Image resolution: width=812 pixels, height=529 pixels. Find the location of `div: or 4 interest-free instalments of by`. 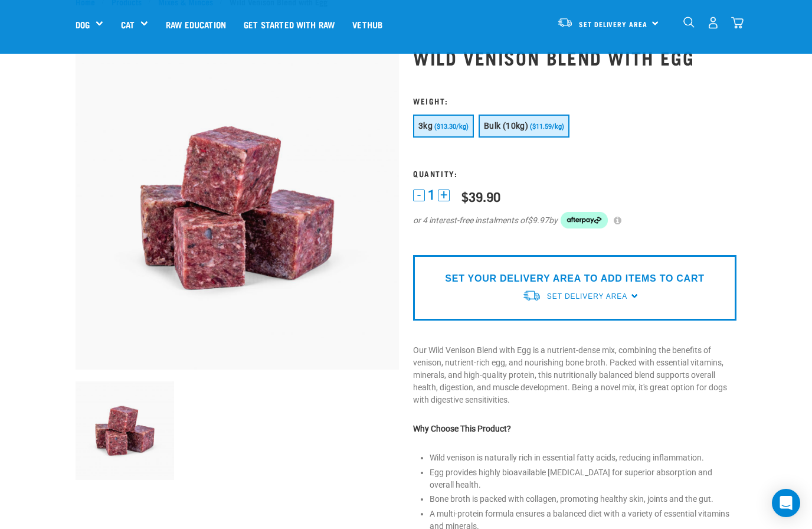

div: or 4 interest-free instalments of by is located at coordinates (575, 220).